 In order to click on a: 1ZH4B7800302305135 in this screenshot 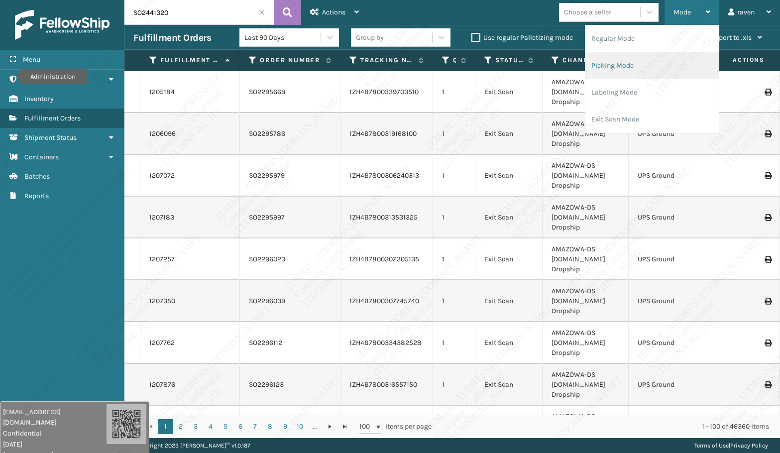, I will do `click(384, 259)`.